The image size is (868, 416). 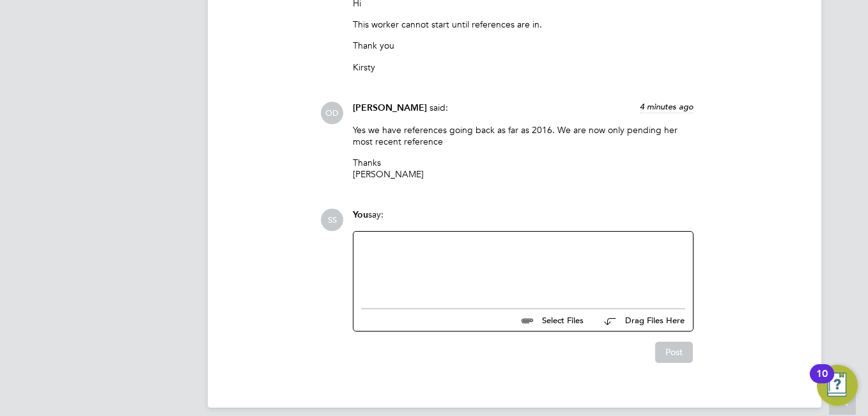 What do you see at coordinates (667, 106) in the screenshot?
I see `span: 4 minutes ago` at bounding box center [667, 106].